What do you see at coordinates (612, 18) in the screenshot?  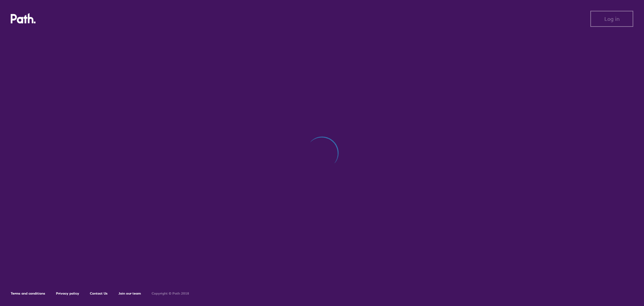 I see `button: Log in` at bounding box center [612, 18].